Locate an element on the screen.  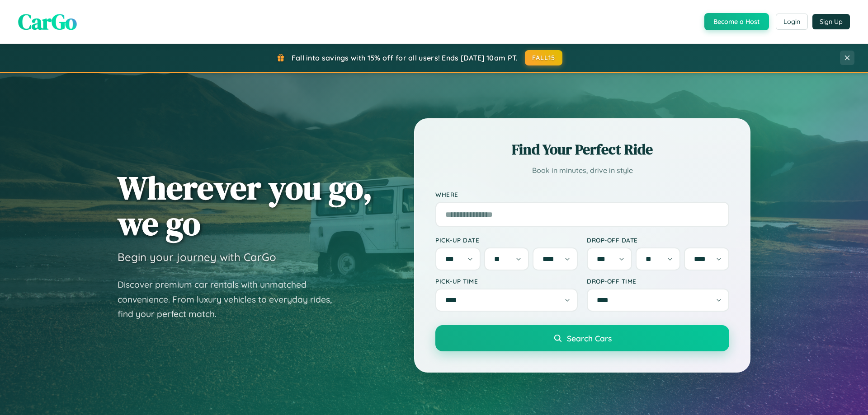
h1: Wherever you go, we go is located at coordinates (245, 205).